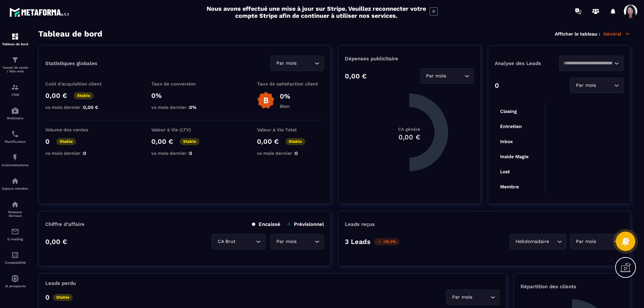  I want to click on a: emailemailE-mailing, so click(15, 235).